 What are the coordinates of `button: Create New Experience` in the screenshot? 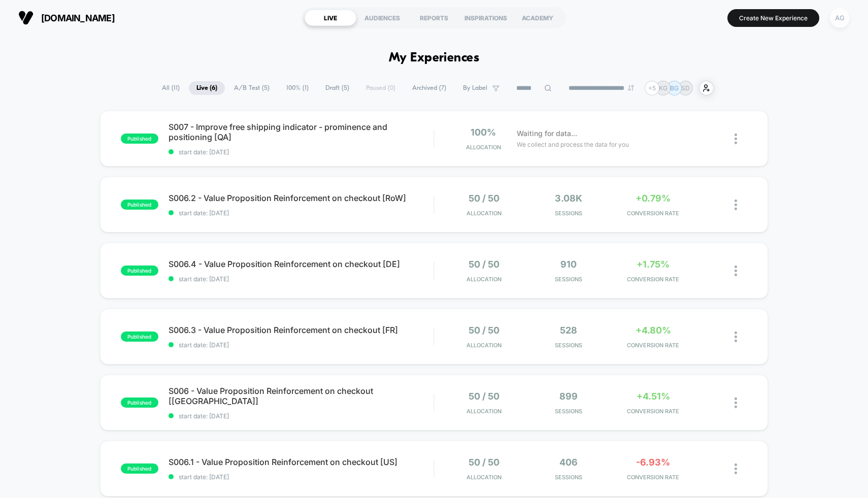 It's located at (773, 18).